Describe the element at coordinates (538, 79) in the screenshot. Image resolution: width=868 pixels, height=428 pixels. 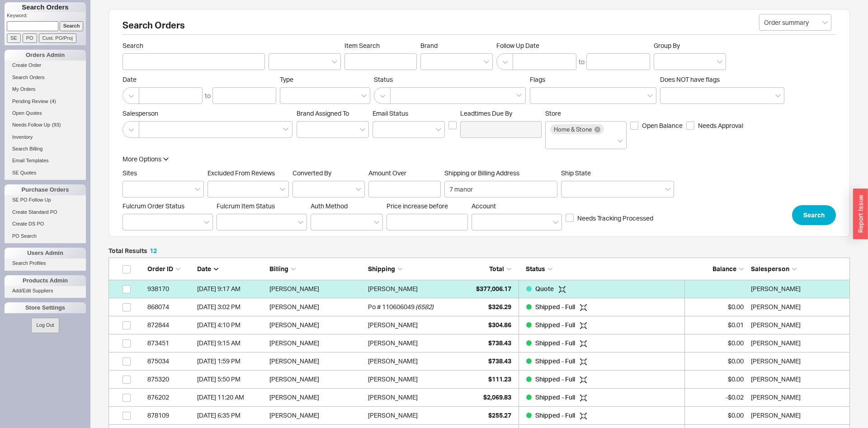
I see `span: Flags` at that location.